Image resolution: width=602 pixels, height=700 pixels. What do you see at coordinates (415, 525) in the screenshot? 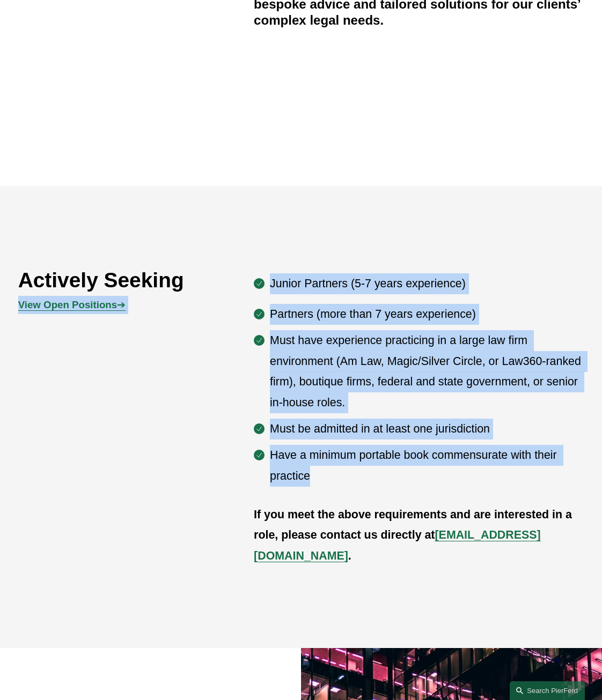
I see `strong: If you meet the above requirements and are interested in a role, please contact us directly at` at bounding box center [415, 525].